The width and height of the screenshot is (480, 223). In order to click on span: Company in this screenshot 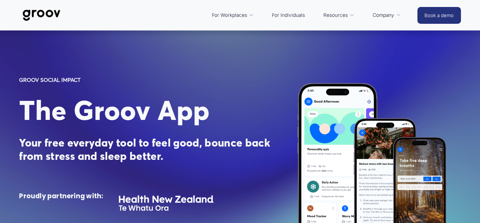, I will do `click(383, 15)`.